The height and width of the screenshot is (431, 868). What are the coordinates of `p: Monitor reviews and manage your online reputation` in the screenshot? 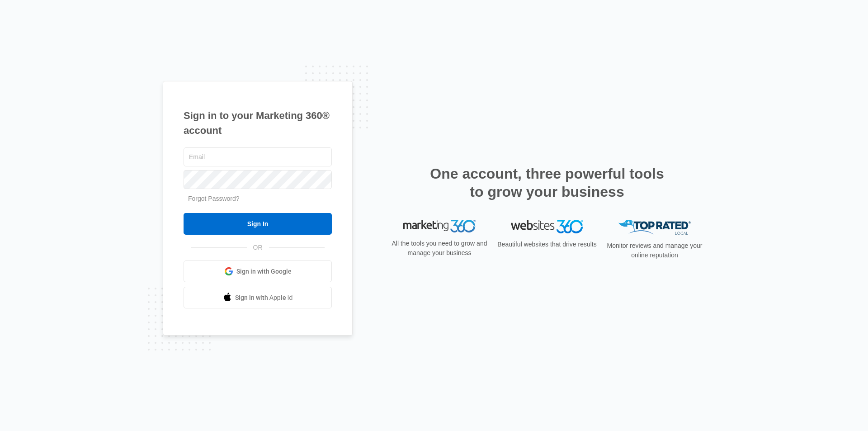 It's located at (655, 251).